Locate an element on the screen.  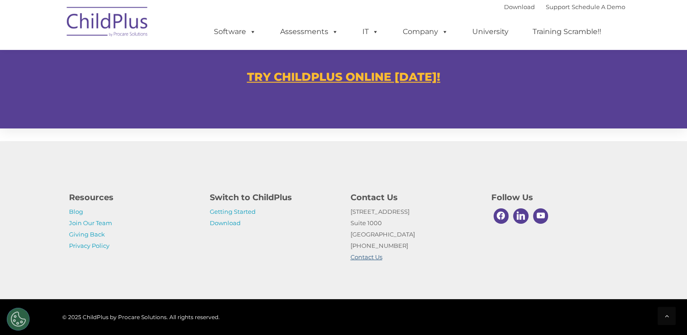
a: Schedule A Demo is located at coordinates (599, 7).